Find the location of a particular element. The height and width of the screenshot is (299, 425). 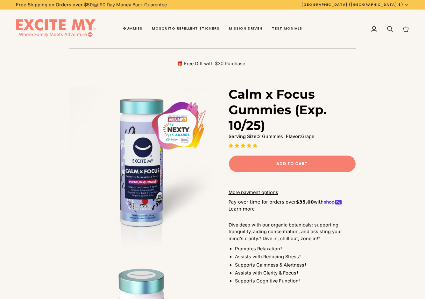

a: Gummies is located at coordinates (132, 29).